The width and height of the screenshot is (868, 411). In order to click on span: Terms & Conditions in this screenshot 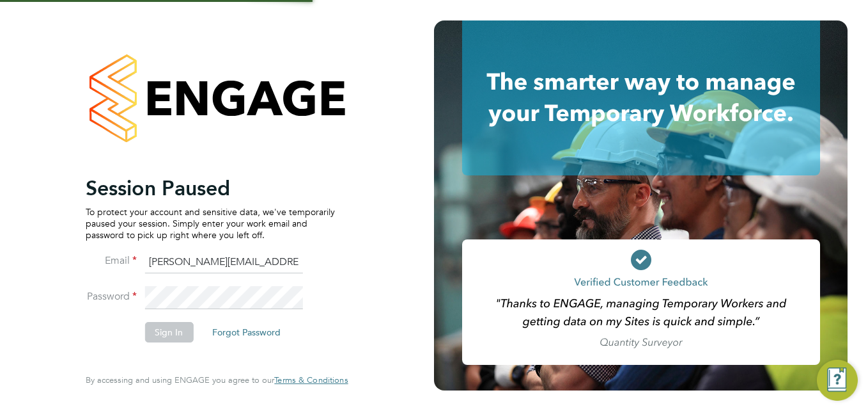, I will do `click(311, 380)`.